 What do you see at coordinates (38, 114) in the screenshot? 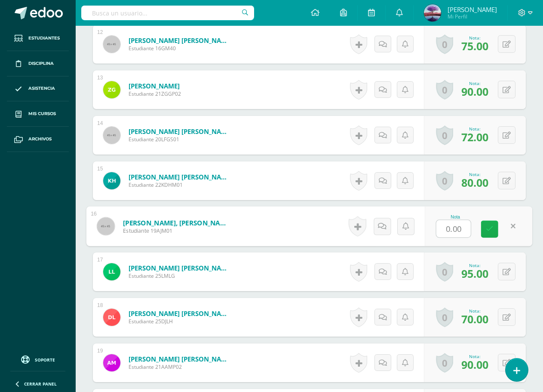
I see `a: Mis cursos` at bounding box center [38, 114].